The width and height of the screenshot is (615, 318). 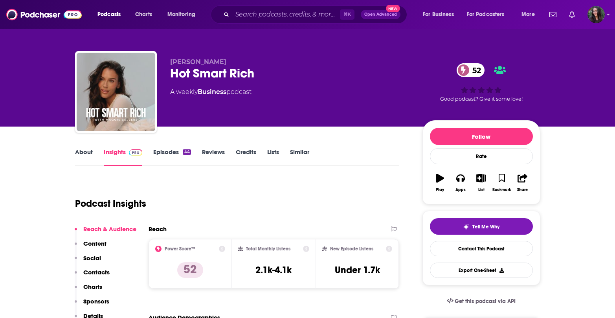 What do you see at coordinates (92, 258) in the screenshot?
I see `p: Social` at bounding box center [92, 258].